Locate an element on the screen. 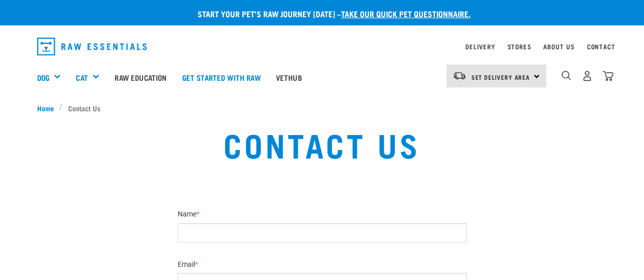 Image resolution: width=644 pixels, height=280 pixels. a: Cat is located at coordinates (81, 77).